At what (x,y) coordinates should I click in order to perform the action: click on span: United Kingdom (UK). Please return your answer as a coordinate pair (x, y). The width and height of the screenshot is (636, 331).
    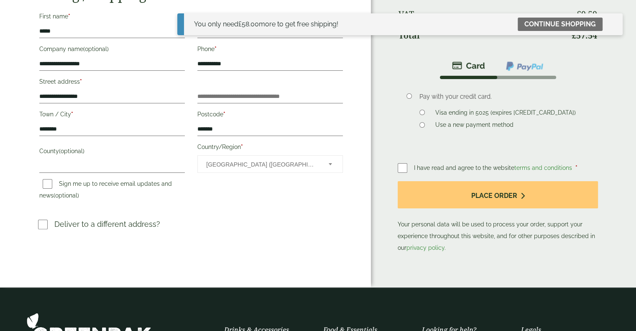
    Looking at the image, I should click on (262, 164).